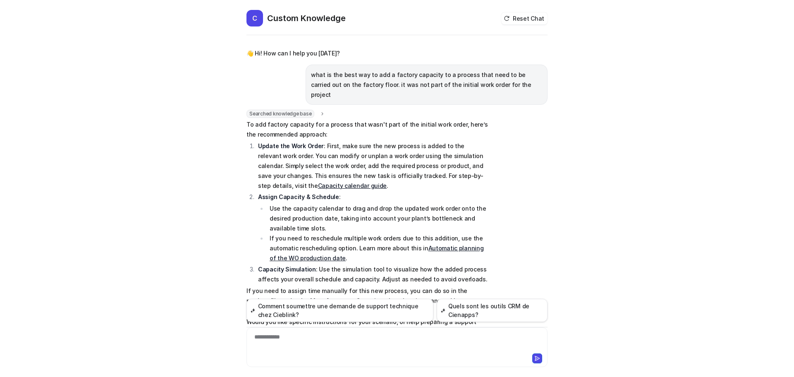 The height and width of the screenshot is (377, 794). Describe the element at coordinates (378, 248) in the screenshot. I see `li: If you need to reschedule multiple work orders due to this addition, use the automatic rescheduli...` at that location.